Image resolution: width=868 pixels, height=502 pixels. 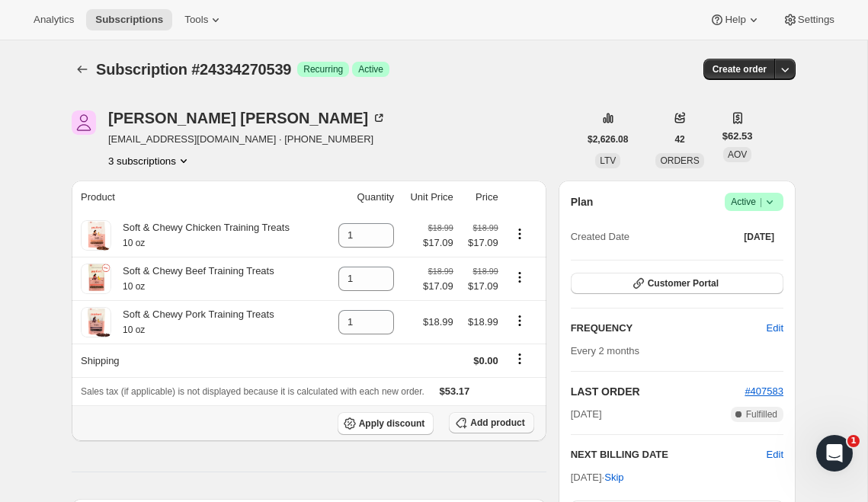 I want to click on span: Recurring, so click(x=323, y=69).